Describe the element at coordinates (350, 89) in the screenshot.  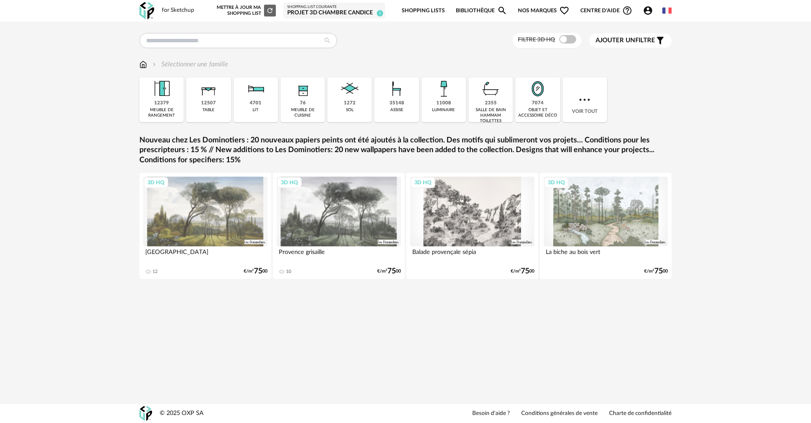
I see `img: Sol.png` at that location.